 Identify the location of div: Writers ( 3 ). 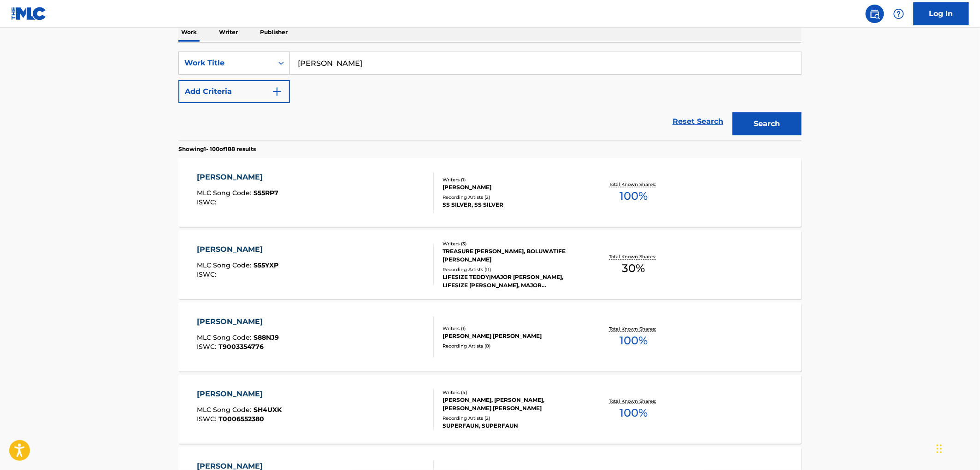
(512, 243).